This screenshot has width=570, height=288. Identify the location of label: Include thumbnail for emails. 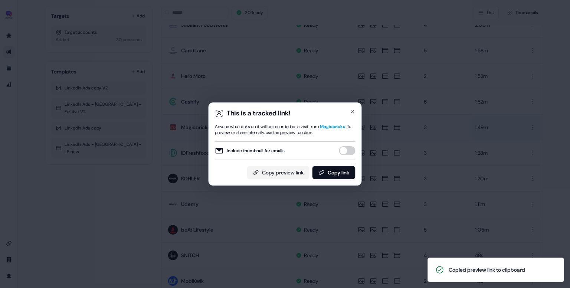
(250, 151).